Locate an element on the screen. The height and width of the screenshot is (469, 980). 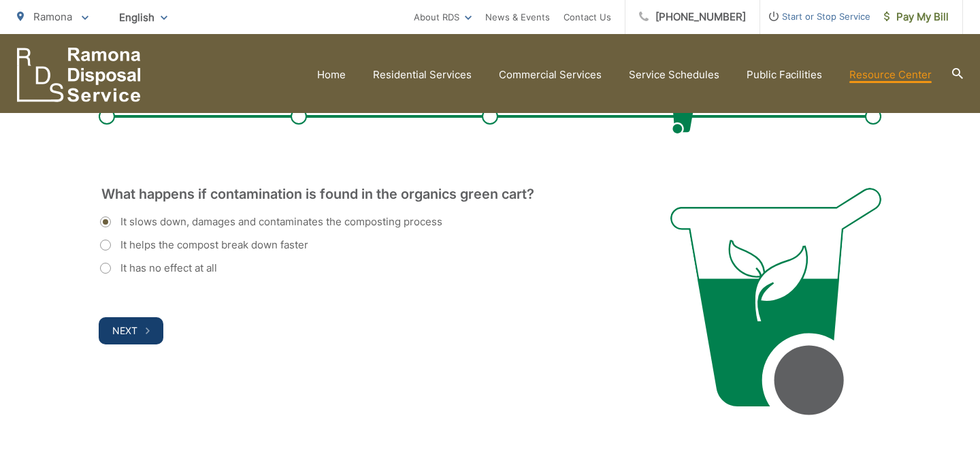
span: English is located at coordinates (143, 17).